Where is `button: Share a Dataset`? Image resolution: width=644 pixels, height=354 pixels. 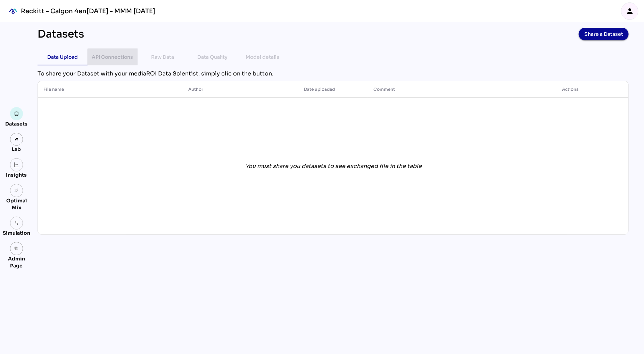 button: Share a Dataset is located at coordinates (603, 34).